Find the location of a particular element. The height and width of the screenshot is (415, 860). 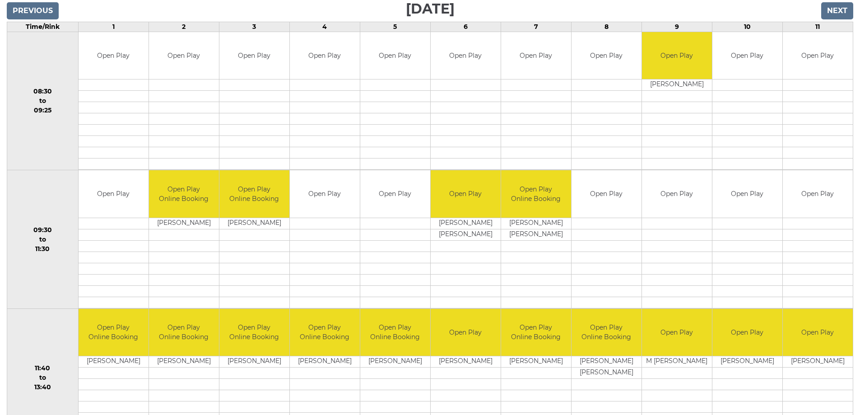

td: 7 is located at coordinates (536, 27).